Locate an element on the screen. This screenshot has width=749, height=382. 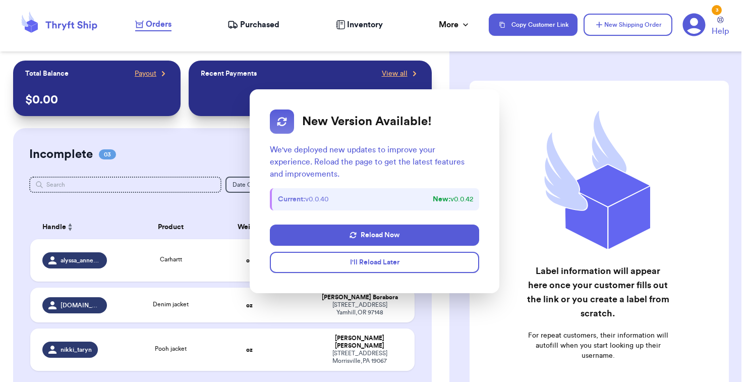
strong: Current: is located at coordinates (292, 199).